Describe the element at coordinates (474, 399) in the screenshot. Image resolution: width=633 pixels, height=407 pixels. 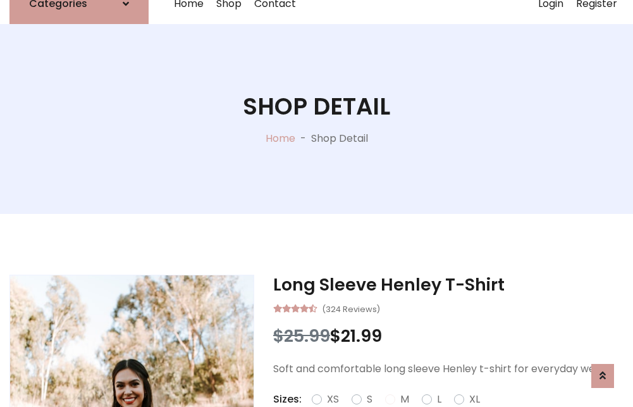
I see `label: XL` at that location.